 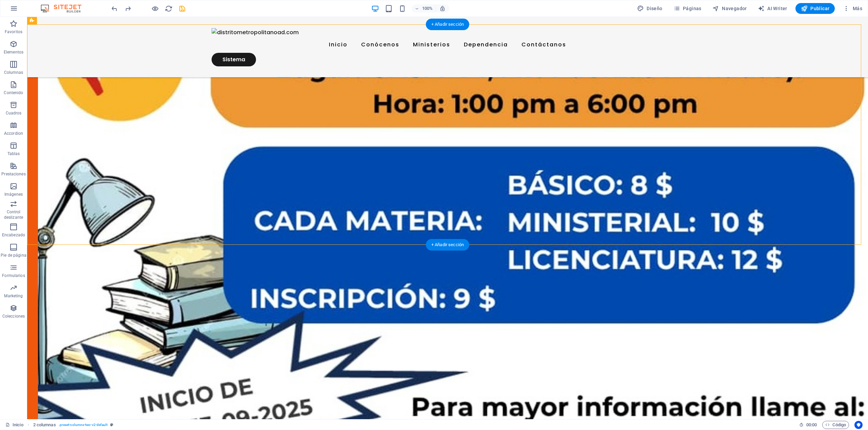 What do you see at coordinates (442, 8) in the screenshot?
I see `i: Al redimensionar, ajustar el nivel de zoom automáticamente para ajustarse al dispositivo elegido.` at bounding box center [442, 8].